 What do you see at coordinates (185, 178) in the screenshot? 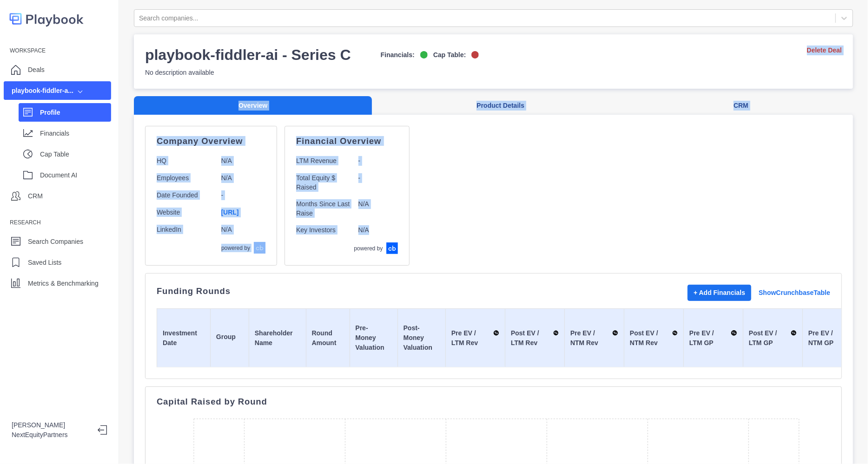
I see `p: Employees` at bounding box center [185, 178].